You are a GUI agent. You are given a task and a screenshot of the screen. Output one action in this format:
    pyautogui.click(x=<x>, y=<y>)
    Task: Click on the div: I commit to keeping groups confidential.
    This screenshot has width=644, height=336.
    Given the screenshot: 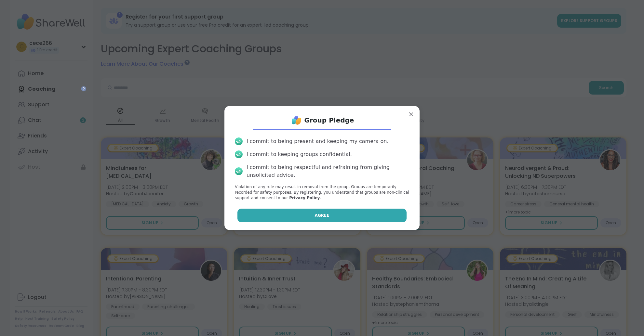 What is the action you would take?
    pyautogui.click(x=299, y=154)
    